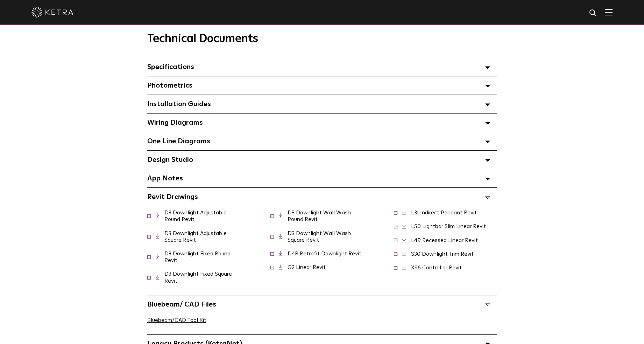 Image resolution: width=644 pixels, height=344 pixels. What do you see at coordinates (179, 141) in the screenshot?
I see `span: One Line Diagrams` at bounding box center [179, 141].